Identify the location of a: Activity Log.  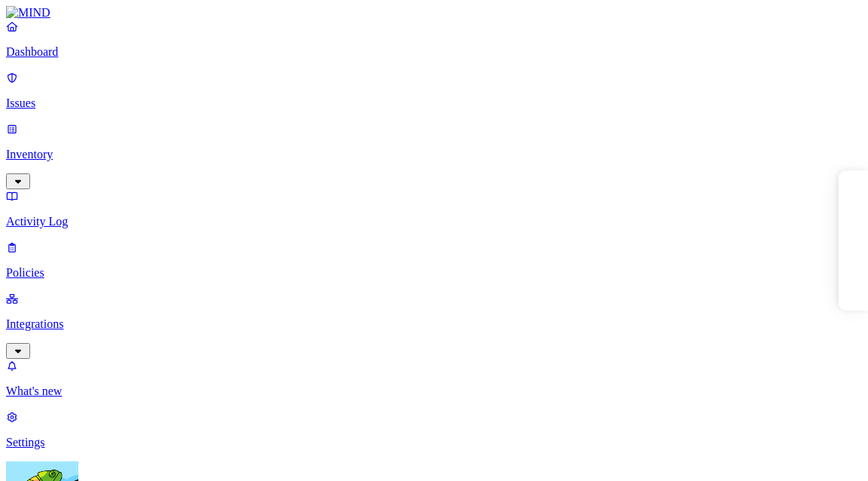
(434, 208).